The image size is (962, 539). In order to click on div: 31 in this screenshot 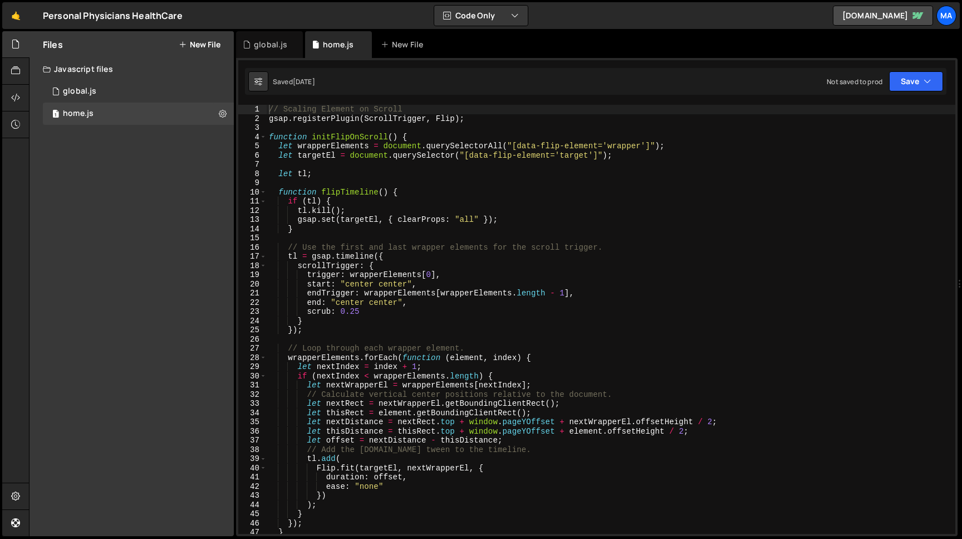, I will do `click(252, 385)`.